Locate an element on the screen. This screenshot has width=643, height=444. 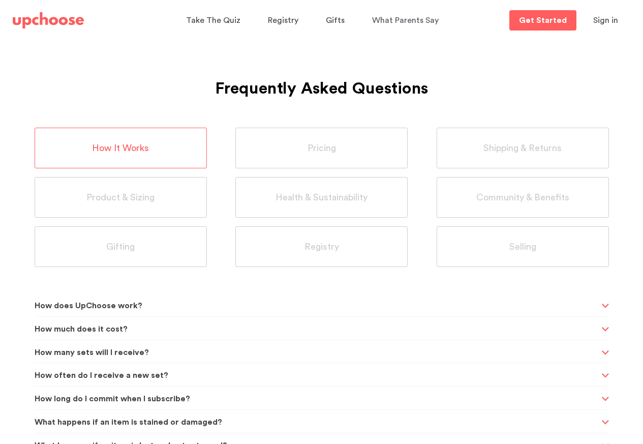
span: What happens if an item is stained or damaged? is located at coordinates (317, 422).